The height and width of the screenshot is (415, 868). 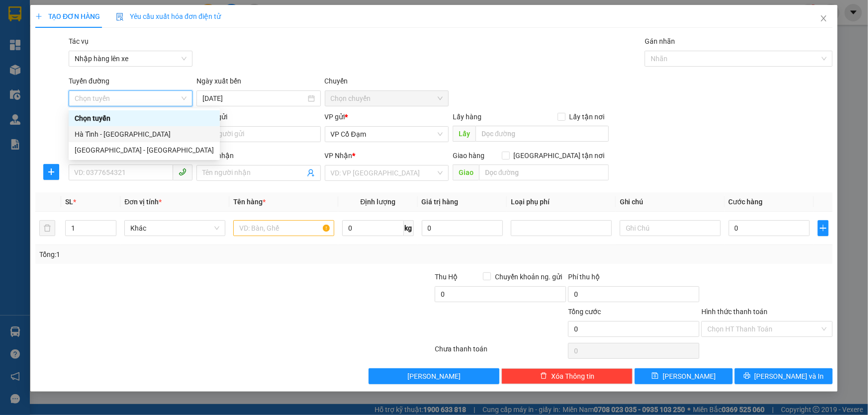 What do you see at coordinates (258, 117) in the screenshot?
I see `div: Người gửi` at bounding box center [258, 117].